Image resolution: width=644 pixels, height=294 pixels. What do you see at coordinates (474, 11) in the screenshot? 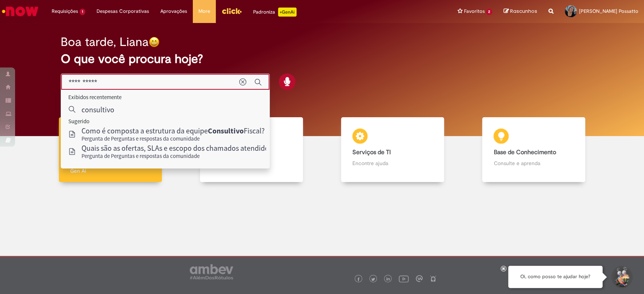
I see `span: Favoritos` at bounding box center [474, 11].